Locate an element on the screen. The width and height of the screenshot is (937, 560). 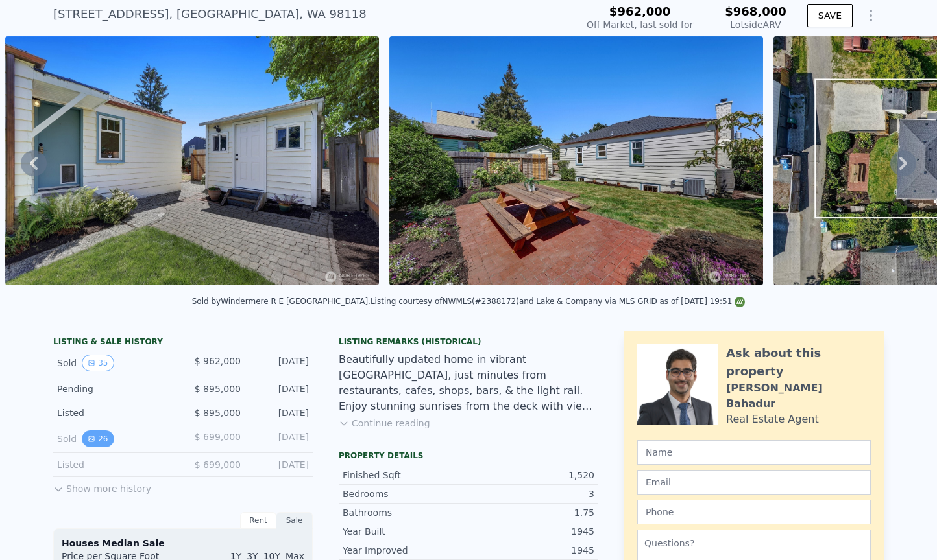
div: 3 is located at coordinates (531, 495).